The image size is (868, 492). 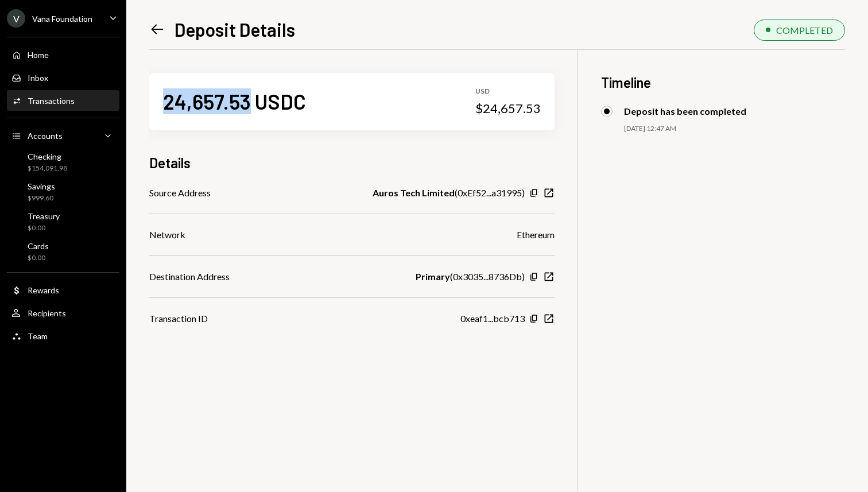 I want to click on div: Checking, so click(x=47, y=156).